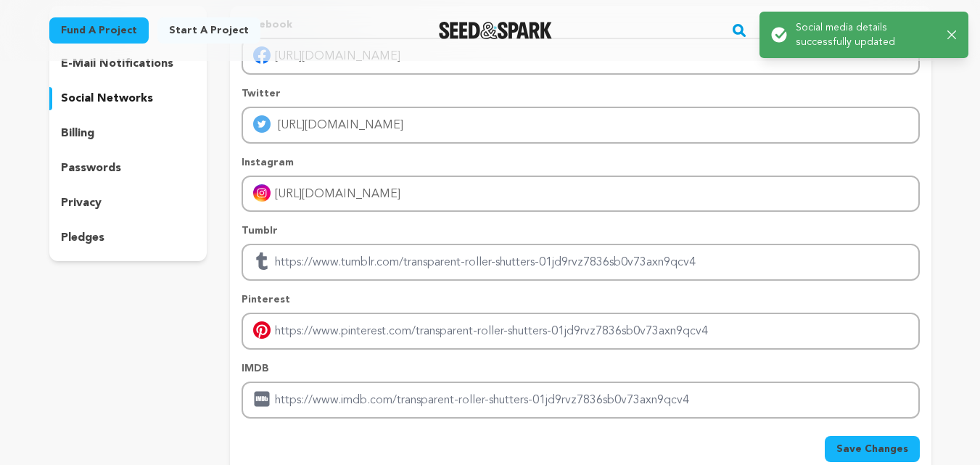 This screenshot has width=980, height=465. I want to click on p: pledges, so click(83, 238).